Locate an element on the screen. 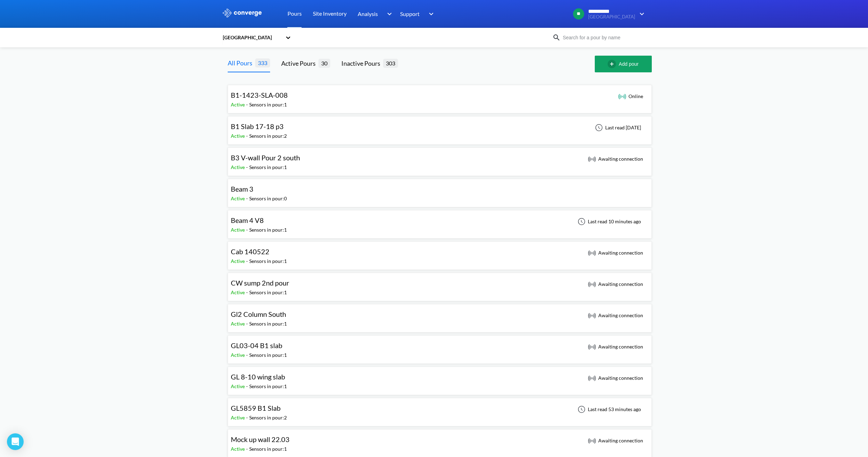  div: Open Intercom Messenger is located at coordinates (16, 441).